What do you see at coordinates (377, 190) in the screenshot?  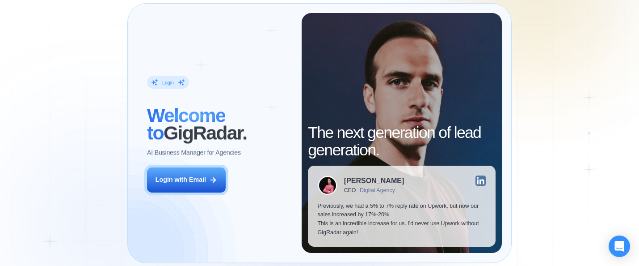 I see `div: Digital Agency` at bounding box center [377, 190].